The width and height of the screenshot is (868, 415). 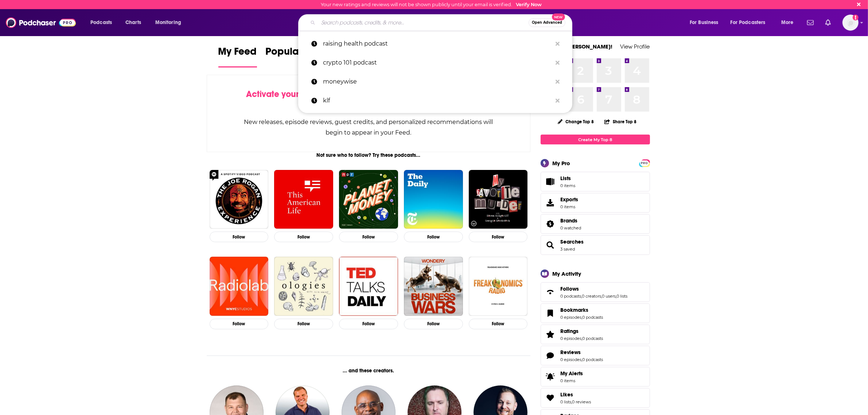 I want to click on a: moneywise, so click(x=435, y=82).